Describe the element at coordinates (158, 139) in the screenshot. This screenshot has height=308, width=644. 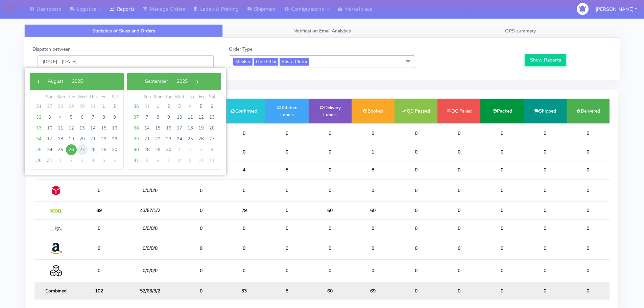
I see `span: 22` at that location.